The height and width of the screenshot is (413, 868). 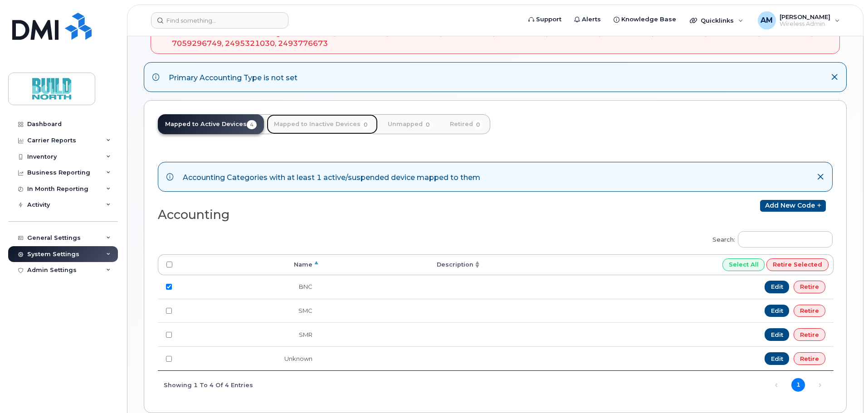 I want to click on input: Find something..., so click(x=219, y=20).